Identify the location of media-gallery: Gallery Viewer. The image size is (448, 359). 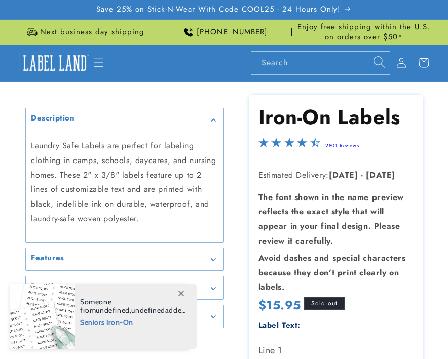
(125, 218).